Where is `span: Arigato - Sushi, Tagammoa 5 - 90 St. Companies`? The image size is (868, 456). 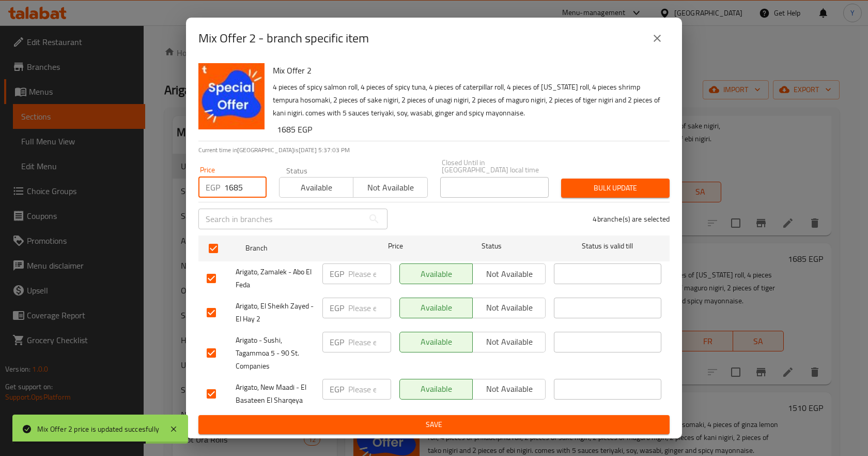
span: Arigato - Sushi, Tagammoa 5 - 90 St. Companies is located at coordinates (275, 353).